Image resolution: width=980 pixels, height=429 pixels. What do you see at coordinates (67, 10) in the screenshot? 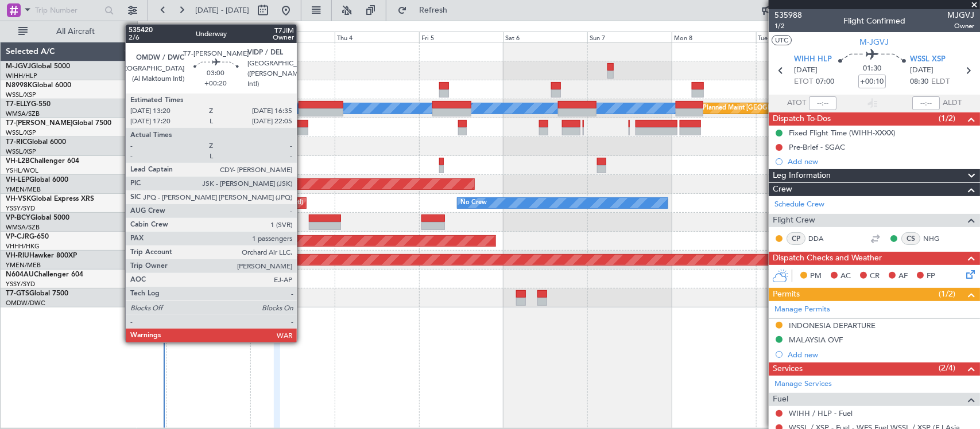
I see `input: Trip Number` at bounding box center [67, 10].